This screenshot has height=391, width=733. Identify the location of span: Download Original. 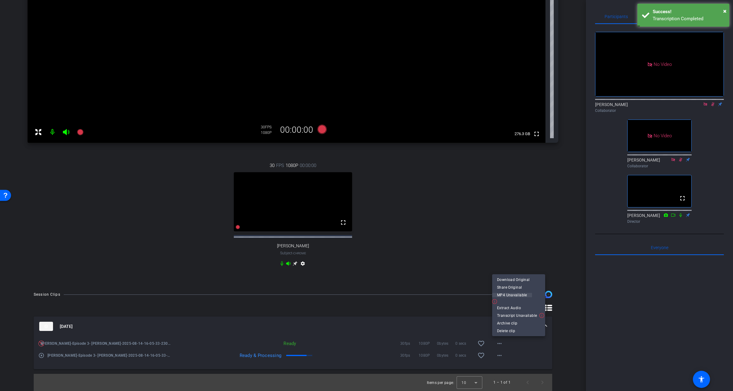
(518, 280).